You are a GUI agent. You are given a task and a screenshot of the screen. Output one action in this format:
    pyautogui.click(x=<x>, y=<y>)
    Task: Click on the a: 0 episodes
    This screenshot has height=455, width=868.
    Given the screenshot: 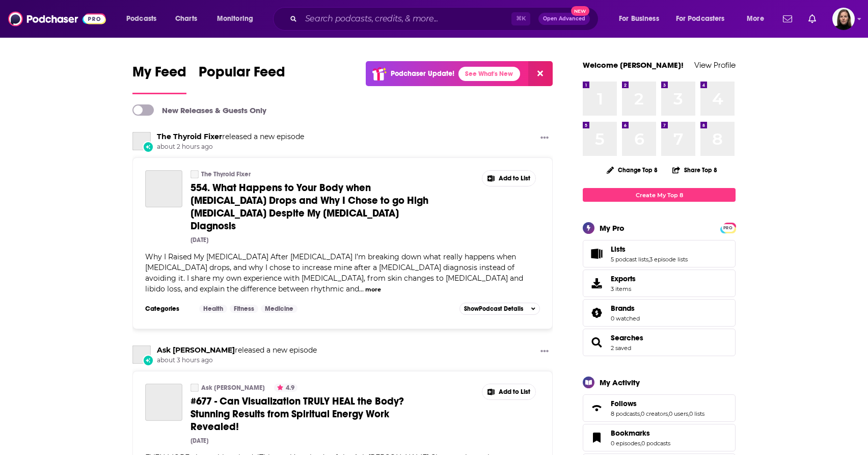 What is the action you would take?
    pyautogui.click(x=625, y=443)
    